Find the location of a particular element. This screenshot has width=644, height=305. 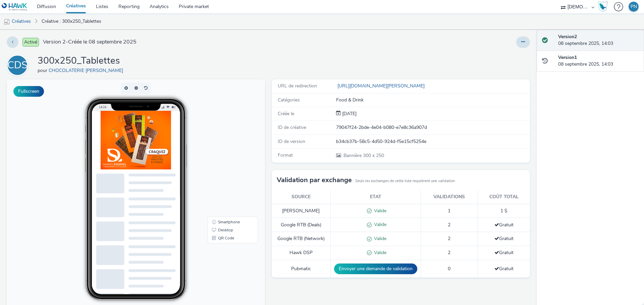

img: undefined Logo is located at coordinates (14, 7).